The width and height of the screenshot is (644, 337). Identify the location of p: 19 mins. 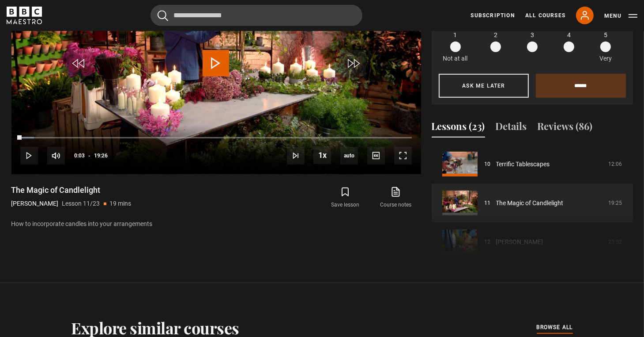
(121, 203).